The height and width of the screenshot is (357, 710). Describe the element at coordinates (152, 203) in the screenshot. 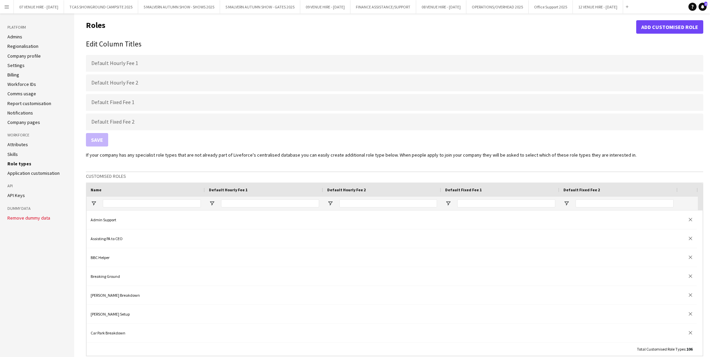

I see `input: Name Filter Input` at that location.